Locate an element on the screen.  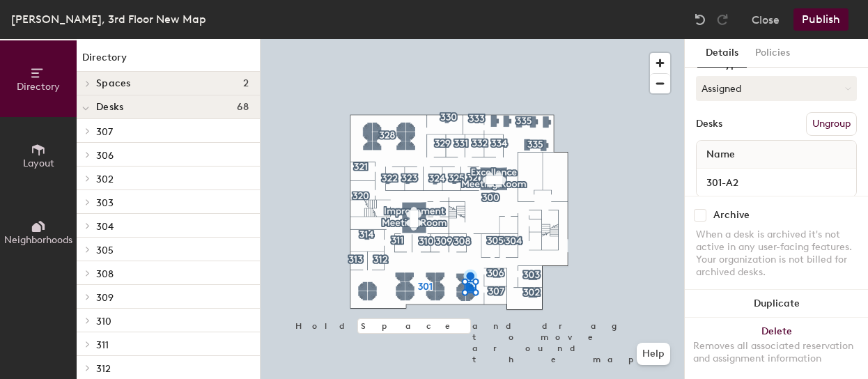
button: Close is located at coordinates (765, 20).